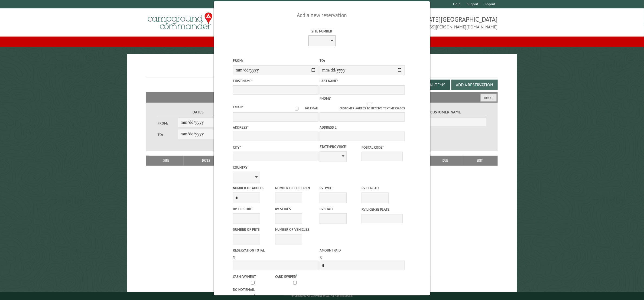 The image size is (644, 300). What do you see at coordinates (276, 147) in the screenshot?
I see `label: City` at bounding box center [276, 147].